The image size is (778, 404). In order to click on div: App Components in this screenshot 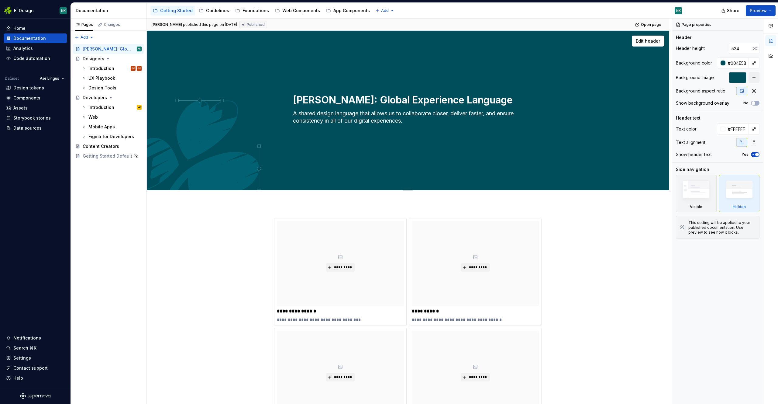, I will do `click(352, 11)`.